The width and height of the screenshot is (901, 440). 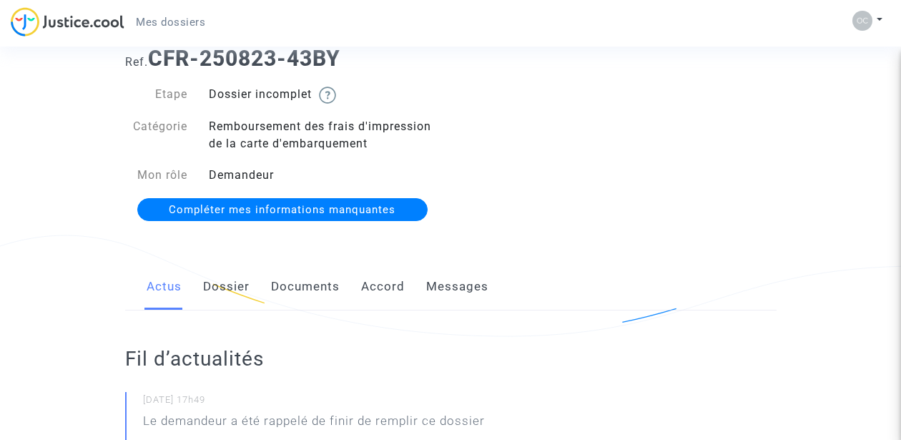 What do you see at coordinates (320, 358) in the screenshot?
I see `h2: Fil d’actualités` at bounding box center [320, 358].